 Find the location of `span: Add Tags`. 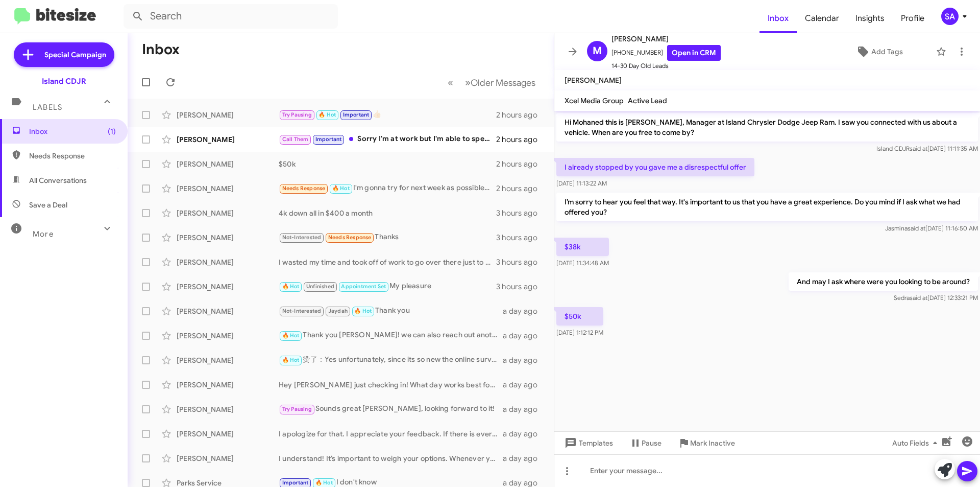

span: Add Tags is located at coordinates (887, 52).